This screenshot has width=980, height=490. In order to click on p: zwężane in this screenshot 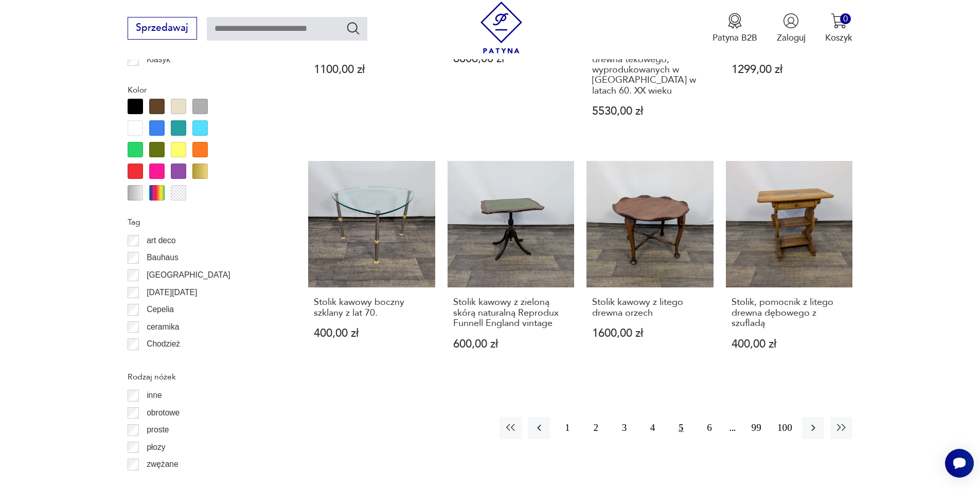, I will do `click(163, 464)`.